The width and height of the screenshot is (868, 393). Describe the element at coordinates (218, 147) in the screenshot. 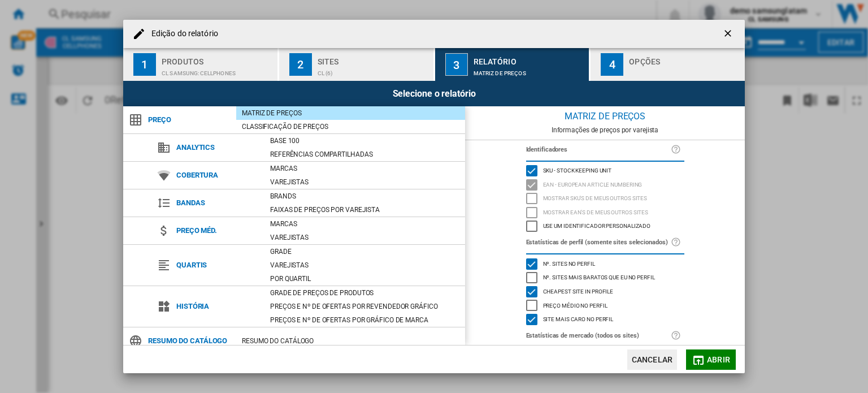

I see `span: Analytics` at that location.